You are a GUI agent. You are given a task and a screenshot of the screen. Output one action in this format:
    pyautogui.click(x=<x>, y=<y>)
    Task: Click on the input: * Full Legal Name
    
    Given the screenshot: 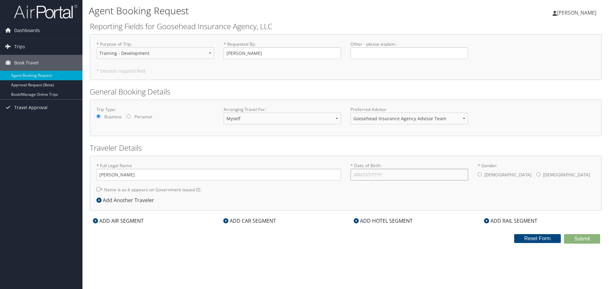 What is the action you would take?
    pyautogui.click(x=219, y=174)
    